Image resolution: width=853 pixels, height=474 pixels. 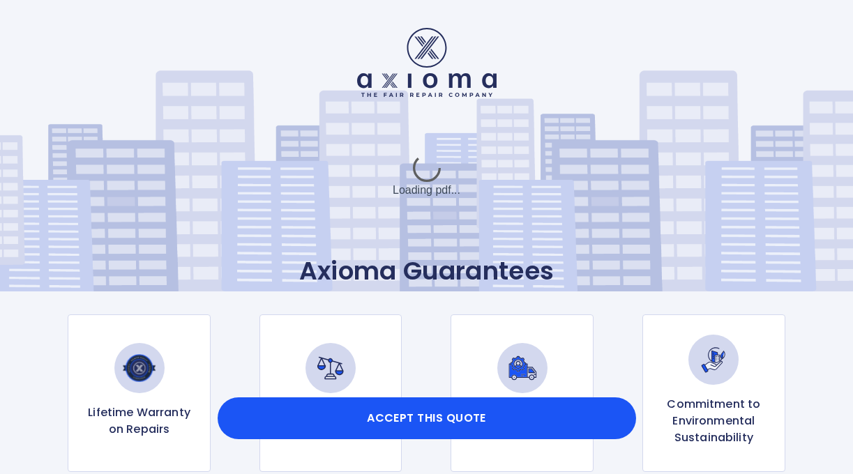 I want to click on button: Accept this Quote, so click(x=427, y=419).